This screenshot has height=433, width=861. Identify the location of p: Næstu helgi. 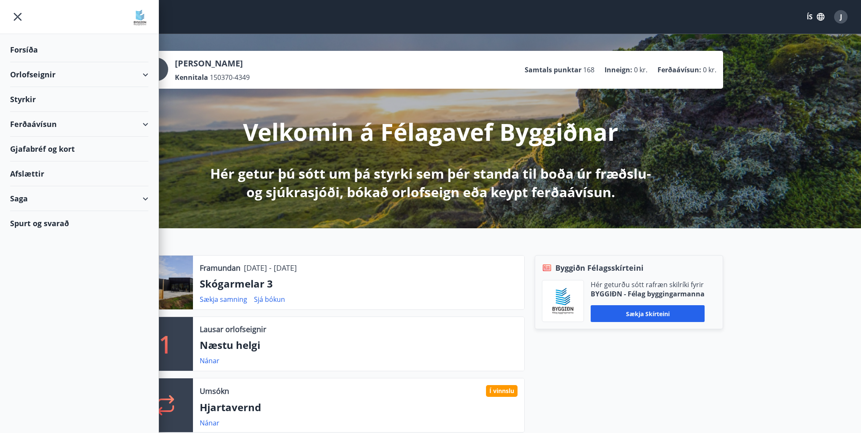
(358, 345).